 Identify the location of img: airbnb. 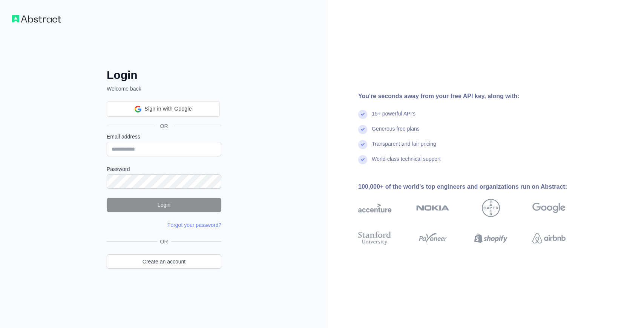
(549, 238).